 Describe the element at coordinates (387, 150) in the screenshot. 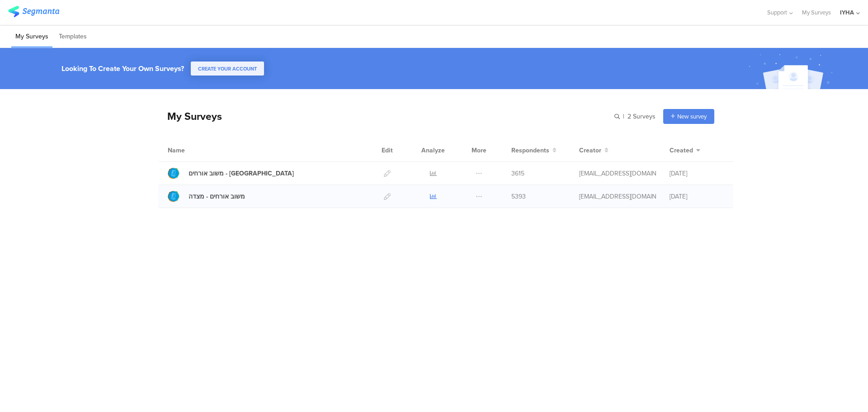

I see `div: Edit` at that location.